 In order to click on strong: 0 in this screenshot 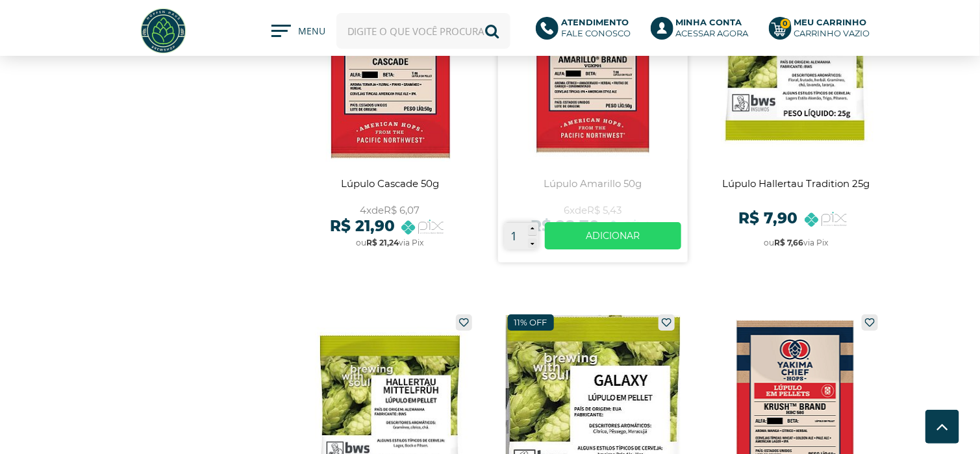, I will do `click(785, 24)`.